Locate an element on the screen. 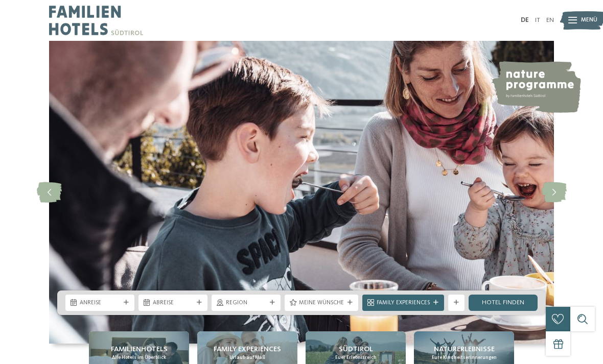 Image resolution: width=603 pixels, height=364 pixels. img: Familienhotels Südtirol: The happy family places is located at coordinates (301, 192).